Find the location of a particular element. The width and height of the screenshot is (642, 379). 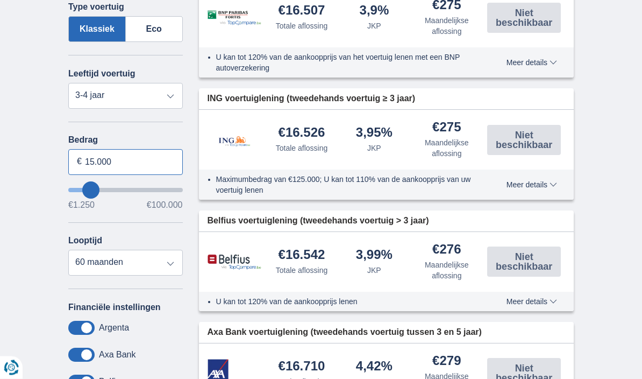

div: €16.542 is located at coordinates (302, 256).